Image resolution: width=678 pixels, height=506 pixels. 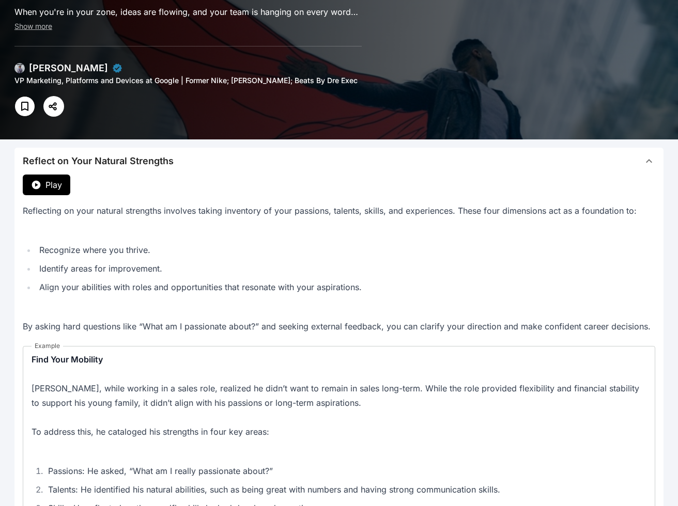 I want to click on button: Reflect on Your Natural Strengths, so click(x=339, y=161).